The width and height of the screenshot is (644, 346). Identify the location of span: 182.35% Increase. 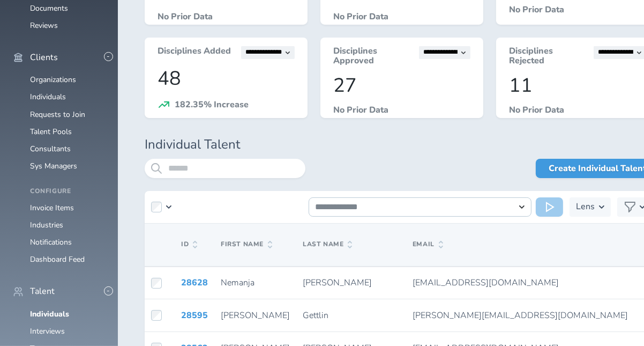
(212, 105).